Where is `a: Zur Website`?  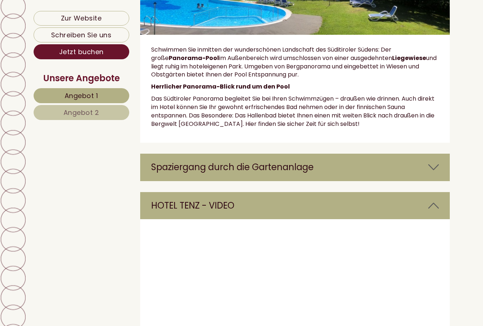
a: Zur Website is located at coordinates (81, 18).